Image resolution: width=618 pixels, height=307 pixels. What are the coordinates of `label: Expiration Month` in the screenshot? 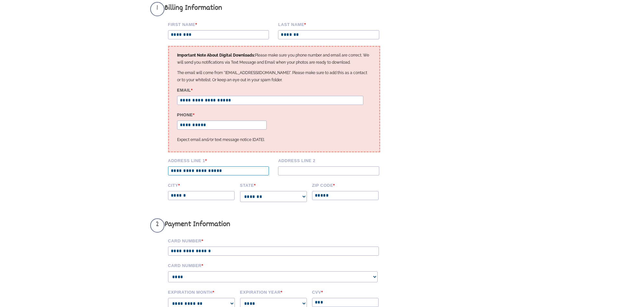 It's located at (202, 292).